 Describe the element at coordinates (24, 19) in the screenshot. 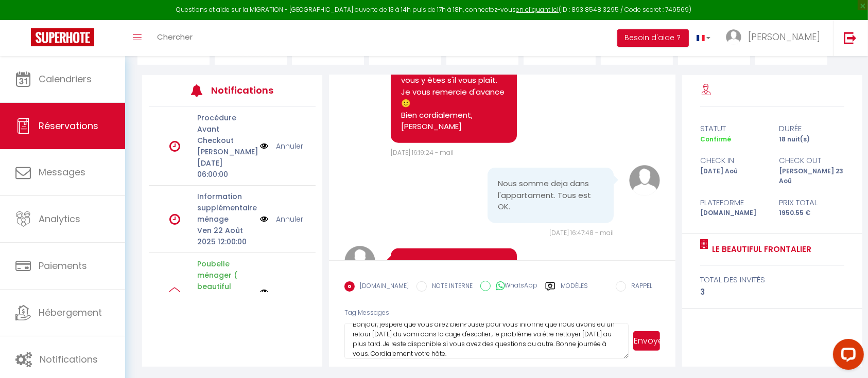

I see `button: Open LiveChat chat widget` at that location.